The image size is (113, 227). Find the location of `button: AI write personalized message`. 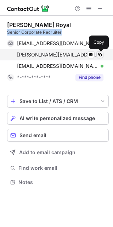

button: AI write personalized message is located at coordinates (58, 118).